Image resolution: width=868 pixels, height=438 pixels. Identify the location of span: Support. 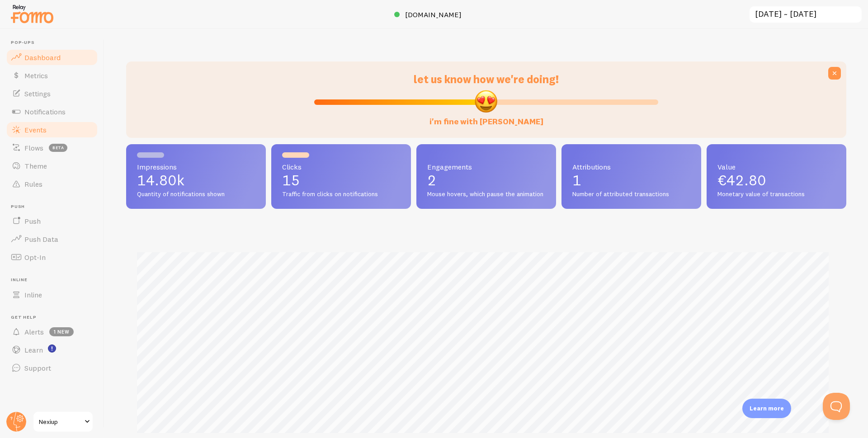
(38, 368).